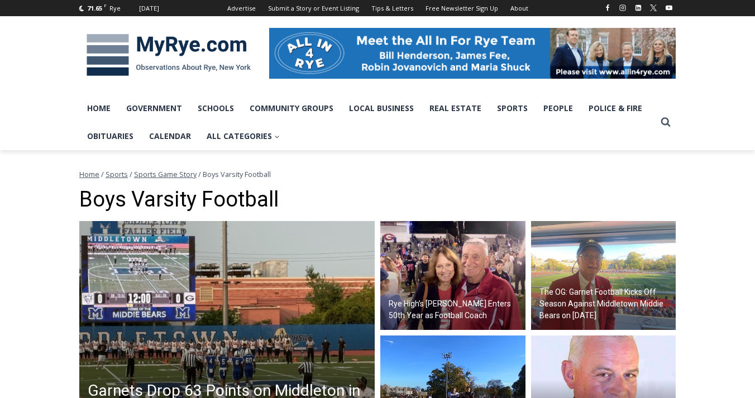  I want to click on img: (PHOTO: Garr and his wife Cathy on the field at Rye High School's Nugent Stadium.), so click(453, 276).